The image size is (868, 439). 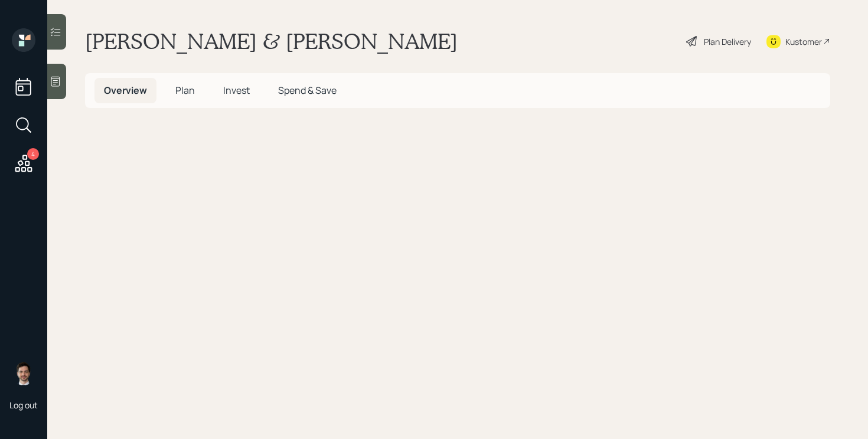 I want to click on div: Plan Delivery, so click(x=727, y=41).